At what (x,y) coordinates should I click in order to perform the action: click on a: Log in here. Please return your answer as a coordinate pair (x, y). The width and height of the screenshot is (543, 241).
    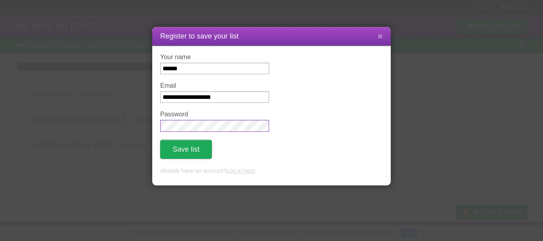
    Looking at the image, I should click on (240, 171).